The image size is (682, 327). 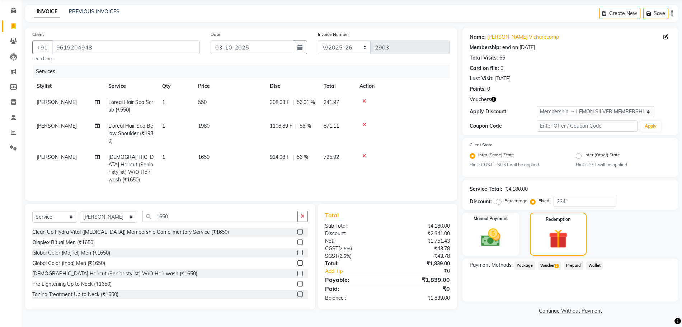 What do you see at coordinates (484, 58) in the screenshot?
I see `div: Total Visits:` at bounding box center [484, 58].